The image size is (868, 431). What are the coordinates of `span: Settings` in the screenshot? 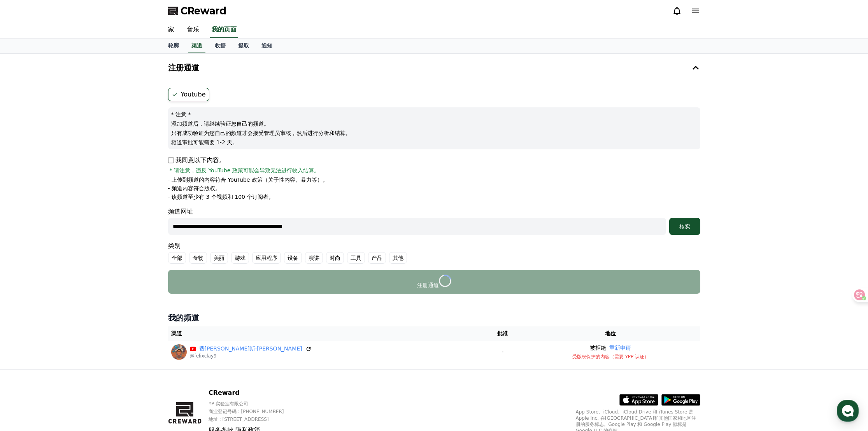 It's located at (124, 261).